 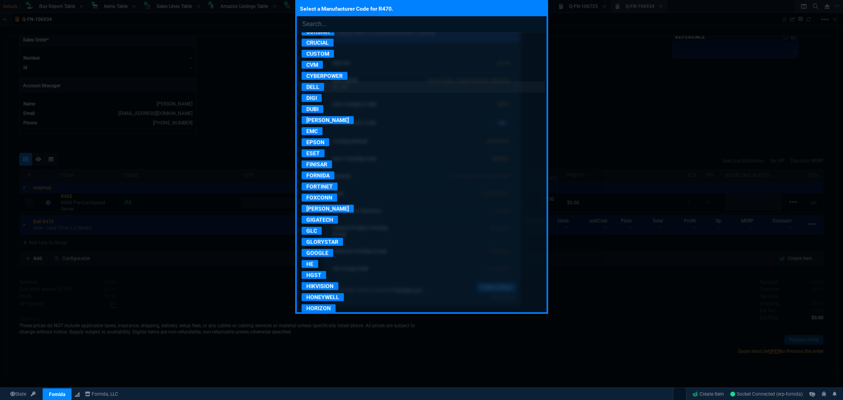 What do you see at coordinates (312, 109) in the screenshot?
I see `p: DUBI` at bounding box center [312, 109].